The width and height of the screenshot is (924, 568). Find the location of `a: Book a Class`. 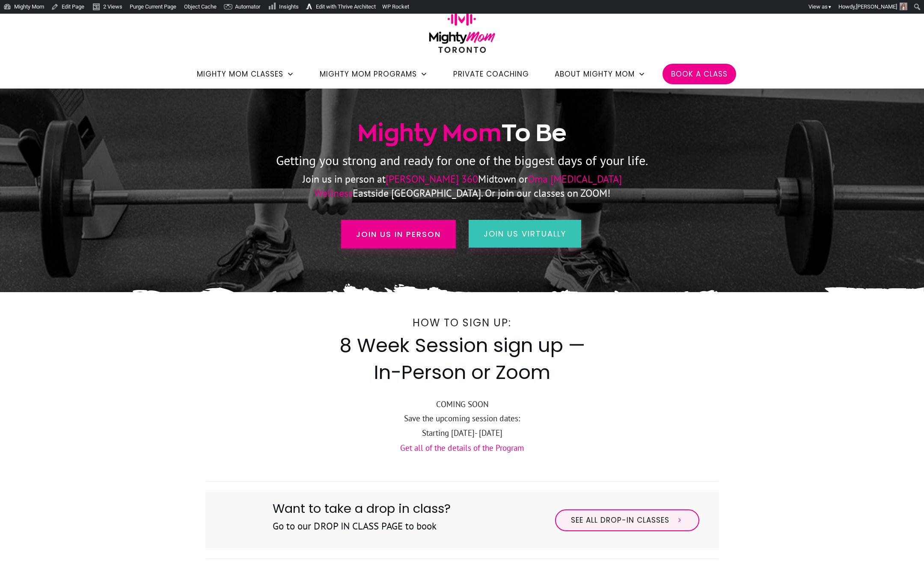

a: Book a Class is located at coordinates (699, 74).